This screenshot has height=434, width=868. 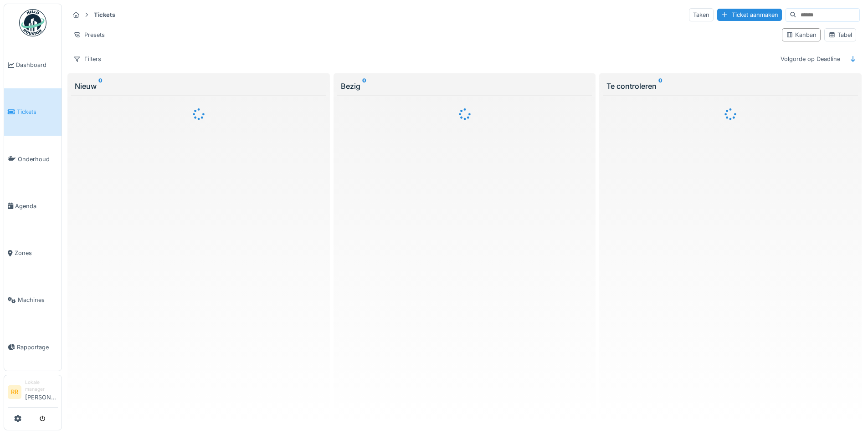 What do you see at coordinates (840, 35) in the screenshot?
I see `div: Tabel` at bounding box center [840, 35].